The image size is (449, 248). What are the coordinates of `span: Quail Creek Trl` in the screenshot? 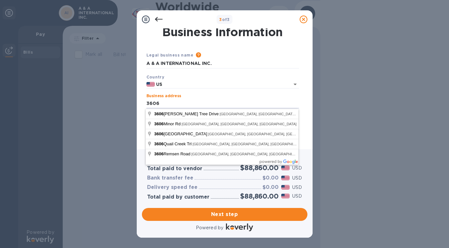 It's located at (173, 144).